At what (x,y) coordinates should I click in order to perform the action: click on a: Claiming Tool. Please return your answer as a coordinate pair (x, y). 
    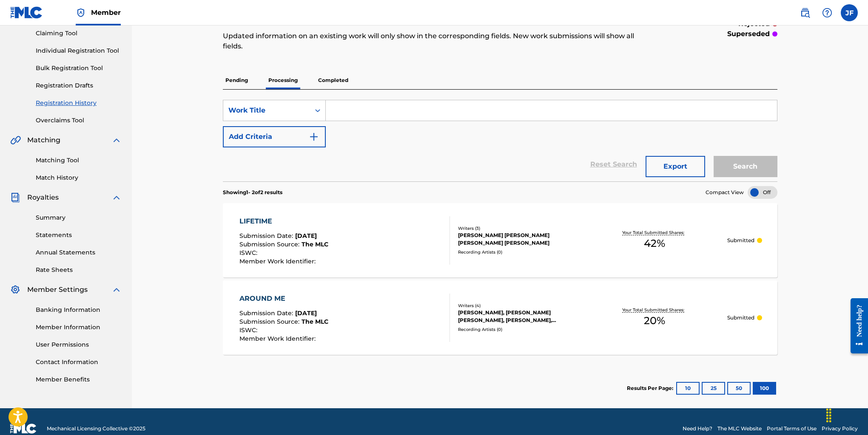
    Looking at the image, I should click on (79, 33).